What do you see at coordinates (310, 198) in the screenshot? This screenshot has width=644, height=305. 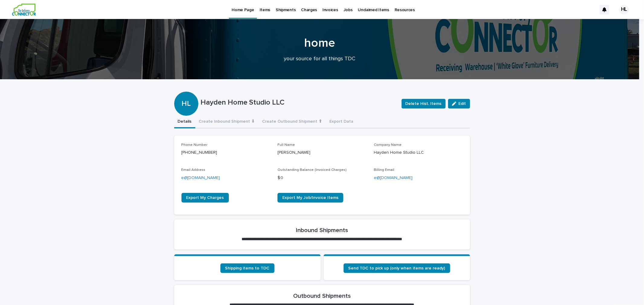 I see `a: Export My Job/Invoice Items` at bounding box center [310, 198].